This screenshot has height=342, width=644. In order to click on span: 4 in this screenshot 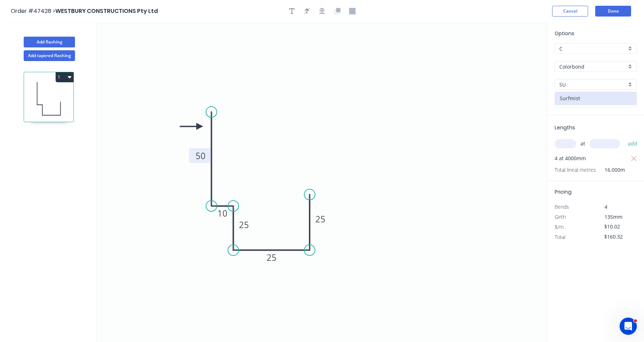, I will do `click(606, 207)`.